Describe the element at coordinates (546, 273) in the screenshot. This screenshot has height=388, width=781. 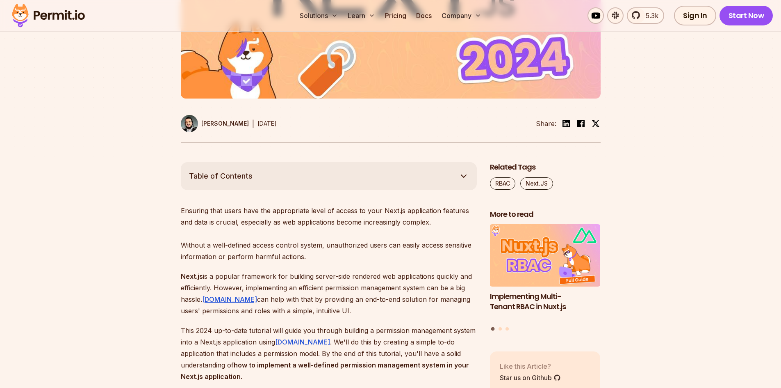
I see `li: 1 of 3` at that location.